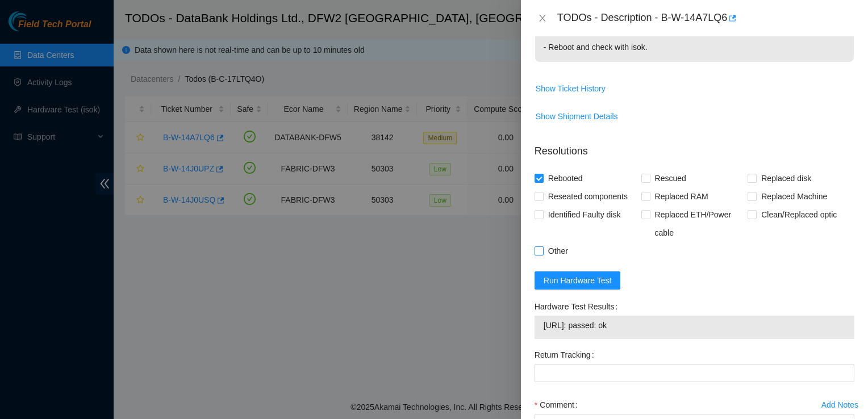  I want to click on label: Return Tracking, so click(566, 355).